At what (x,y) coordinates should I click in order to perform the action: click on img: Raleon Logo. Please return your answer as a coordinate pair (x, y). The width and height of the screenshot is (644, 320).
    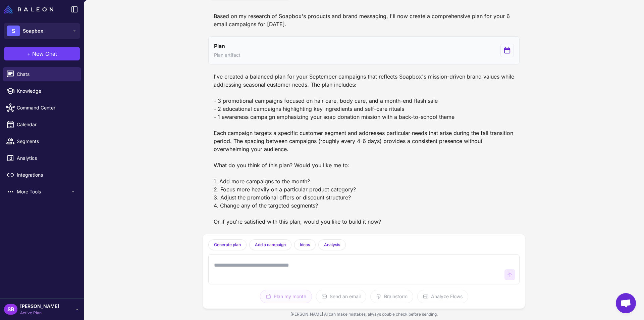
    Looking at the image, I should click on (28, 9).